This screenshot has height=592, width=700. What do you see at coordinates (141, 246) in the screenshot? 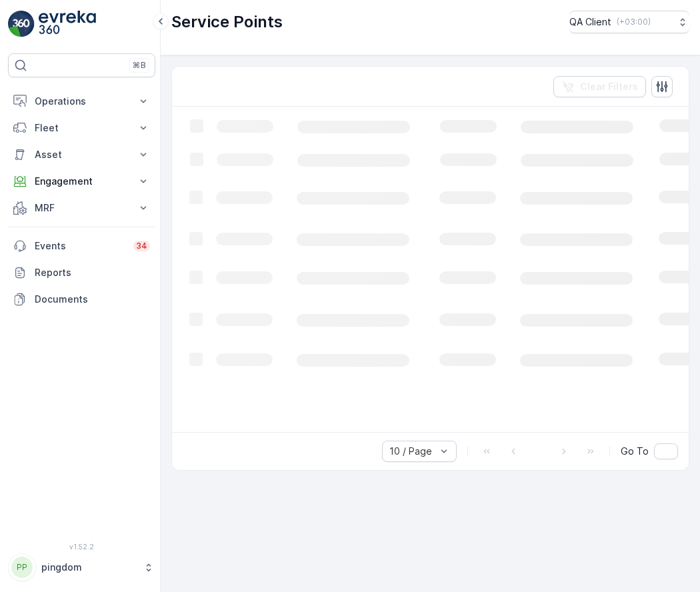
I see `p: 34` at bounding box center [141, 246].